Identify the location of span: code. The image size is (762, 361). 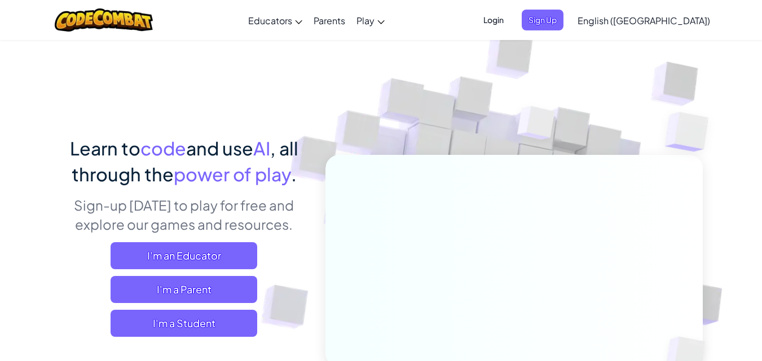
(163, 148).